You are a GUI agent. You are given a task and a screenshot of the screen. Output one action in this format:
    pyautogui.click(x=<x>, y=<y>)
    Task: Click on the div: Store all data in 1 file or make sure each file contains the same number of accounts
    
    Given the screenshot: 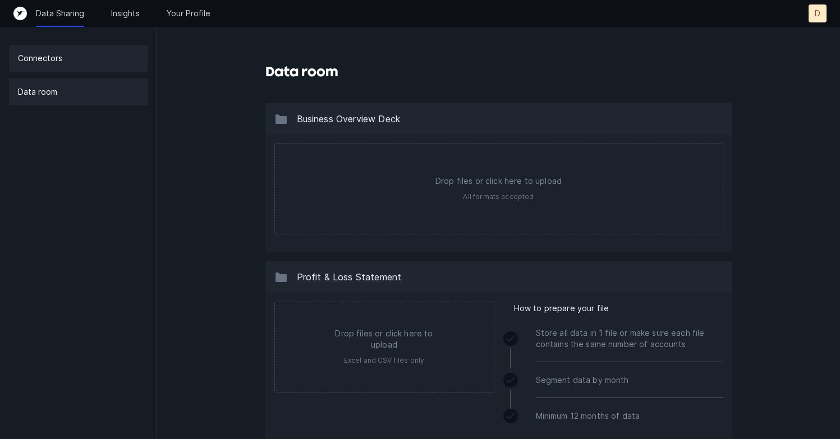 What is the action you would take?
    pyautogui.click(x=629, y=339)
    